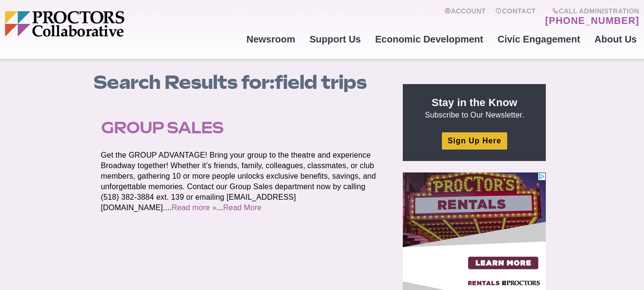 The width and height of the screenshot is (644, 290). I want to click on strong: Stay in the Know, so click(475, 102).